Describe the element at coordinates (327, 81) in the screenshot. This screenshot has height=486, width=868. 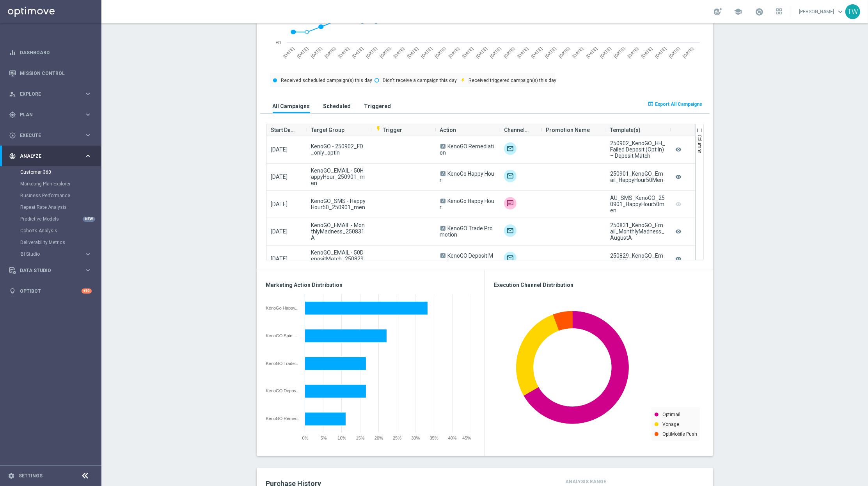
I see `text: Received scheduled campaign(s) this day` at that location.